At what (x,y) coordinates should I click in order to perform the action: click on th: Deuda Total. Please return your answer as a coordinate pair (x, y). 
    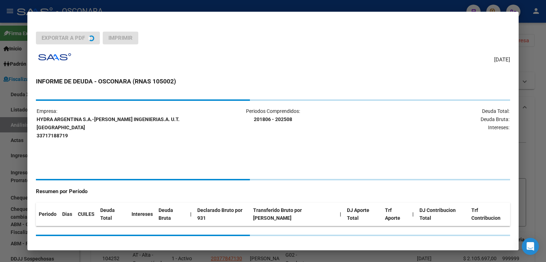
    Looking at the image, I should click on (113, 215).